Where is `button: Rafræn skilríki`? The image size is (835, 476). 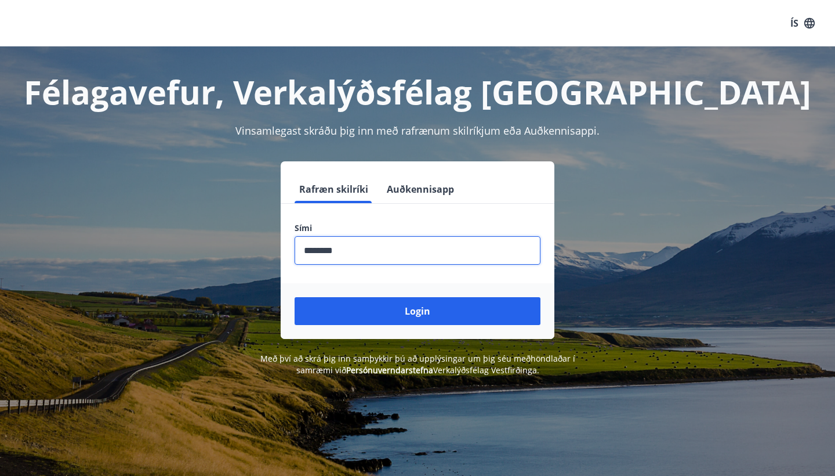 button: Rafræn skilríki is located at coordinates (334, 189).